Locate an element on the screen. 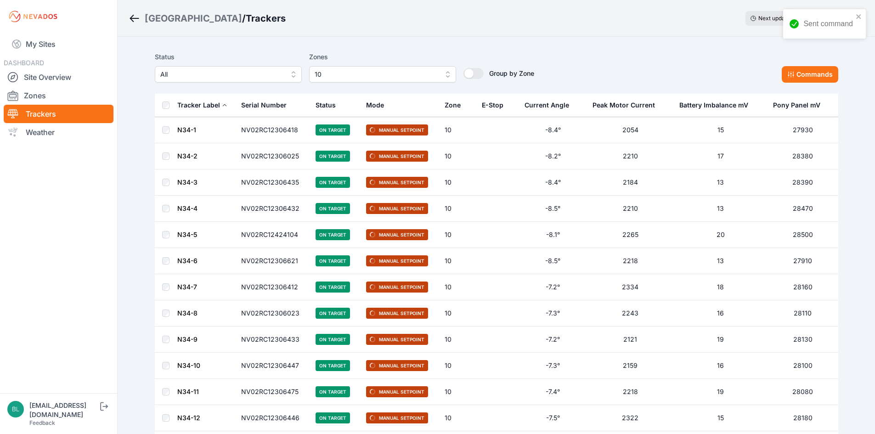 The height and width of the screenshot is (434, 875). td: 28500 is located at coordinates (803, 235).